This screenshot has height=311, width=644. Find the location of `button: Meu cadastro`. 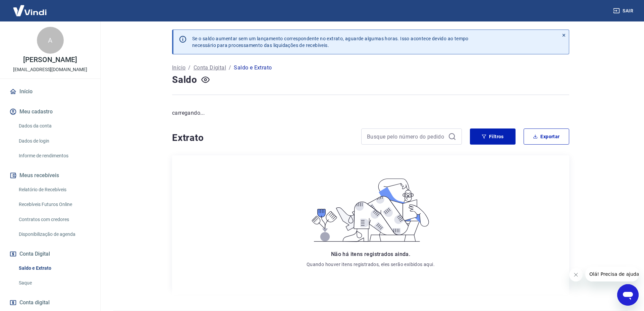

button: Meu cadastro is located at coordinates (50, 112).